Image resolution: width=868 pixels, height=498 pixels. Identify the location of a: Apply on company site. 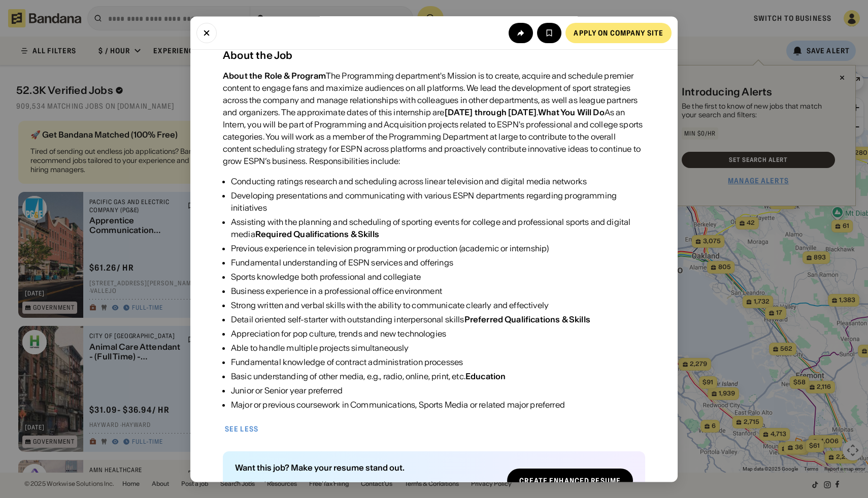
(619, 33).